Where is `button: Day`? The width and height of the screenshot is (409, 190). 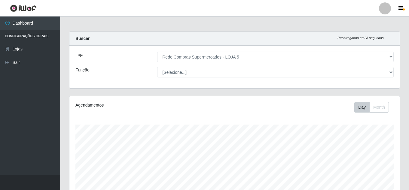 button: Day is located at coordinates (361, 107).